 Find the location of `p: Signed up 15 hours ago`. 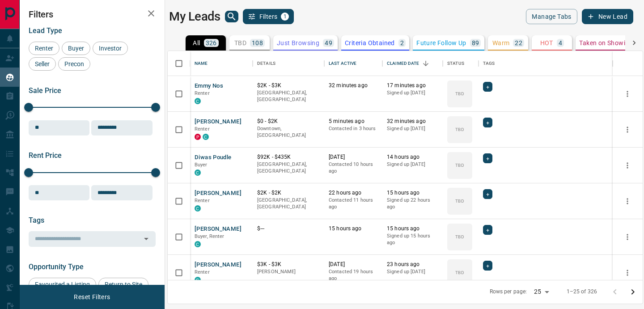

p: Signed up 15 hours ago is located at coordinates (412, 239).